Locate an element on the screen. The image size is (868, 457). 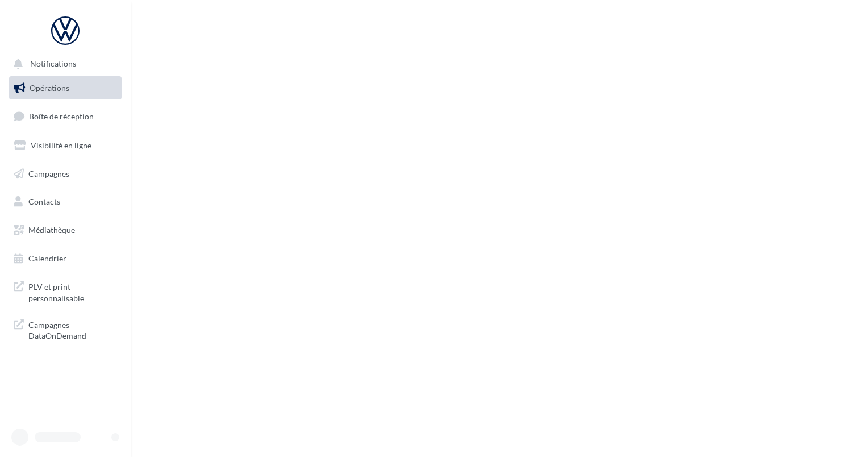
span: Médiathèque is located at coordinates (52, 229).